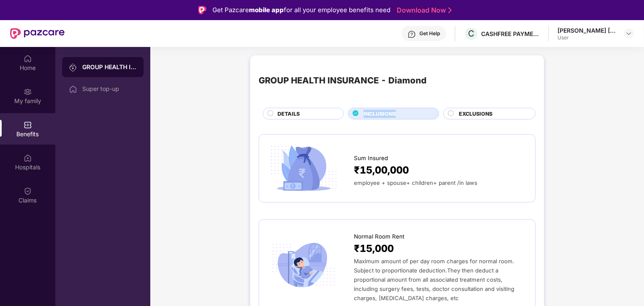  What do you see at coordinates (412, 34) in the screenshot?
I see `img: svg+xml;base64,PHN2ZyBpZD0iSGVscC0zMngzMiIgeG1sbnM9Imh0dHA6Ly93d3cudzMub3JnLzIwMDAvc3ZnIiB3aWR0aD...` at bounding box center [412, 34].